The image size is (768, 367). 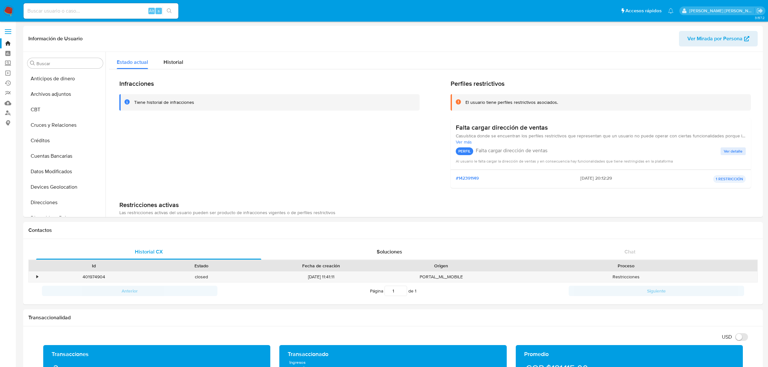 I want to click on div: Restricciones, so click(x=626, y=277).